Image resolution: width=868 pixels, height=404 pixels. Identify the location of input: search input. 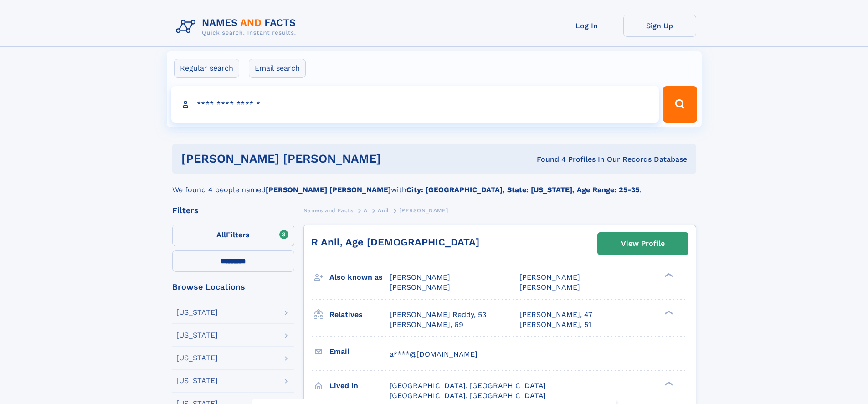
(415, 105).